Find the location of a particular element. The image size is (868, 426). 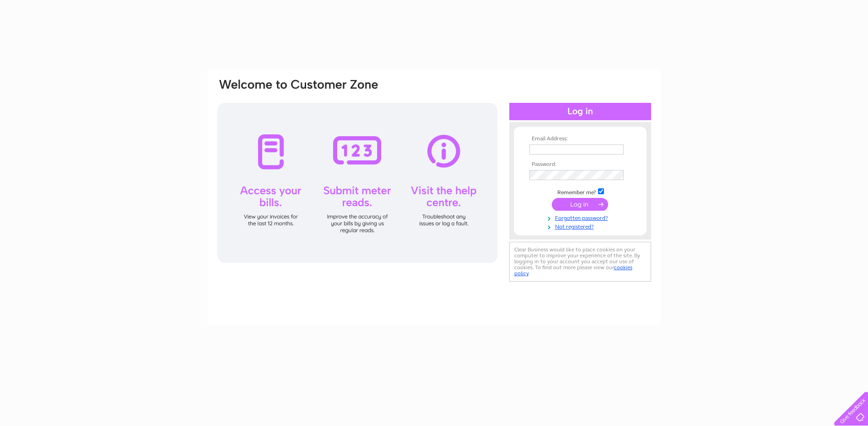

a: Forgotten password? is located at coordinates (581, 217).